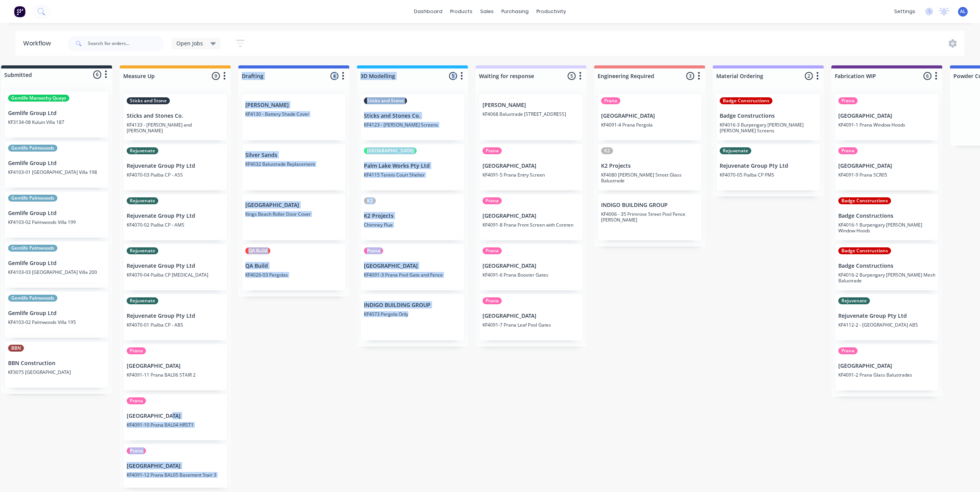 The width and height of the screenshot is (980, 492). I want to click on div: K2K2 ProjectsChimney Flue, so click(413, 217).